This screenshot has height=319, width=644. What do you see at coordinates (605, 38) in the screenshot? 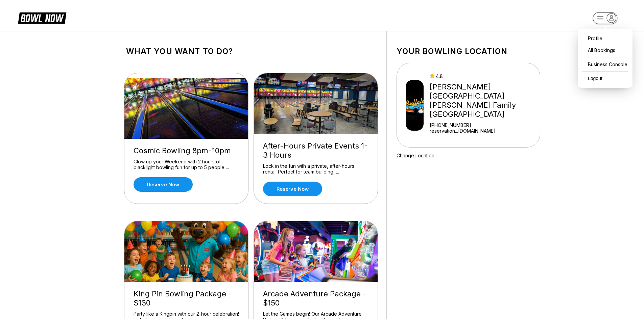
I see `a: Profile` at bounding box center [605, 38].